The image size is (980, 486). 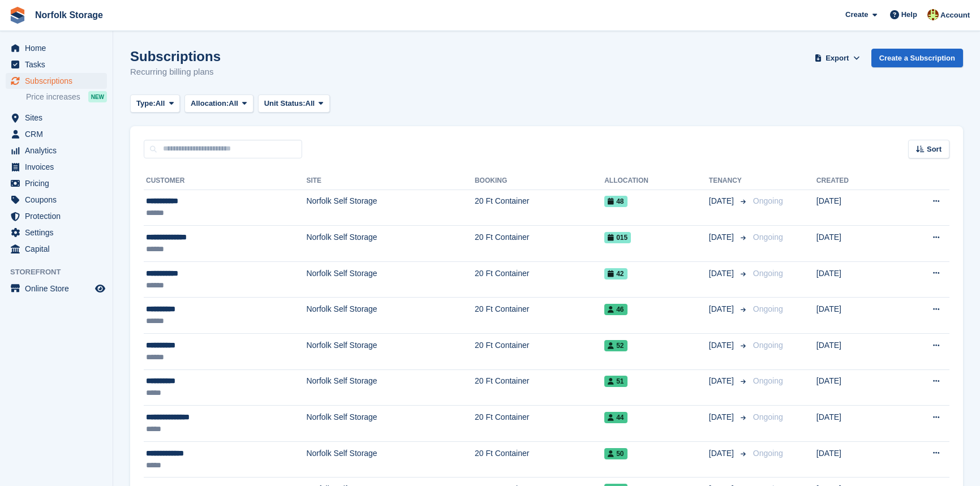 What do you see at coordinates (616, 310) in the screenshot?
I see `span: 46` at bounding box center [616, 310].